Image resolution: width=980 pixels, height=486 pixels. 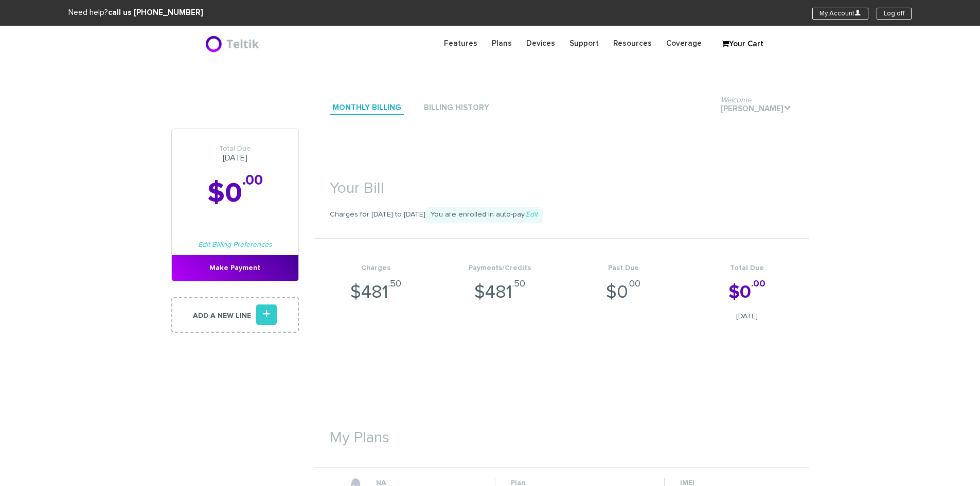 What do you see at coordinates (632, 43) in the screenshot?
I see `a: Resources` at bounding box center [632, 43].